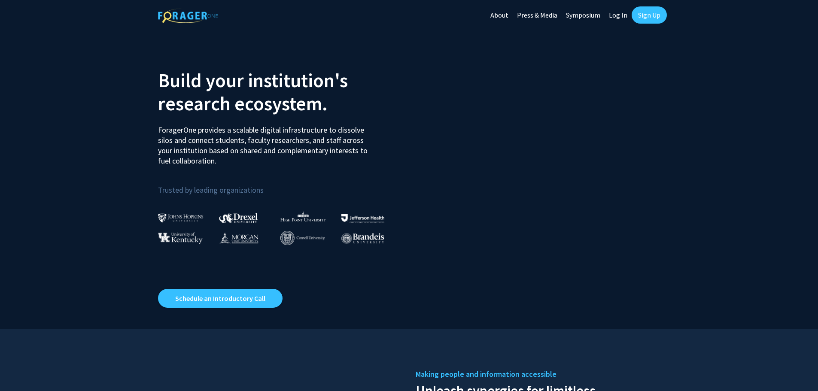 Image resolution: width=818 pixels, height=391 pixels. I want to click on img: ForagerOne Logo, so click(188, 15).